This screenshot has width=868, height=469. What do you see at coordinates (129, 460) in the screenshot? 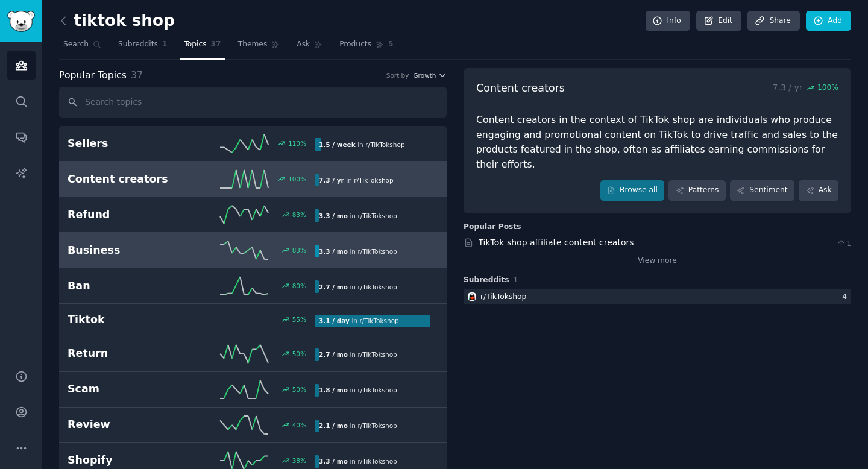
I see `h2: Shopify` at bounding box center [129, 460].